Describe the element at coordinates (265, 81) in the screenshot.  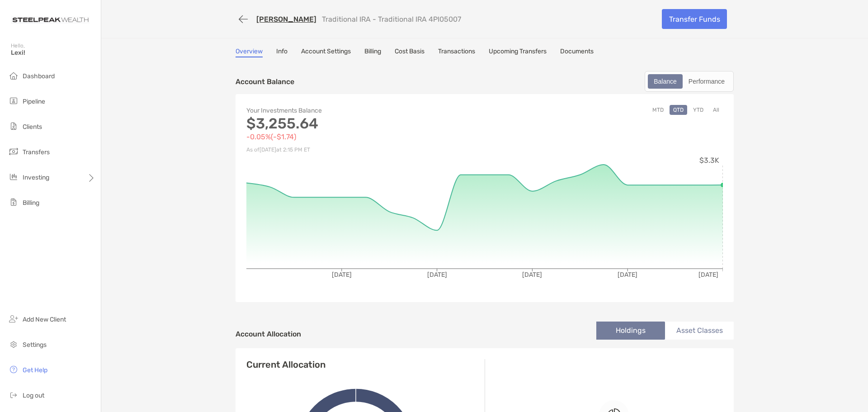
I see `p: Account Balance` at that location.